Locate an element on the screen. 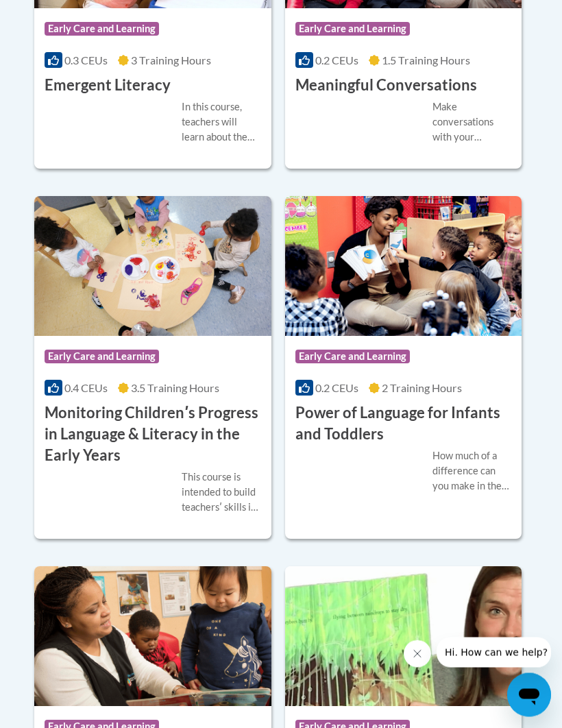 Image resolution: width=562 pixels, height=728 pixels. span: 2 Training Hours is located at coordinates (422, 388).